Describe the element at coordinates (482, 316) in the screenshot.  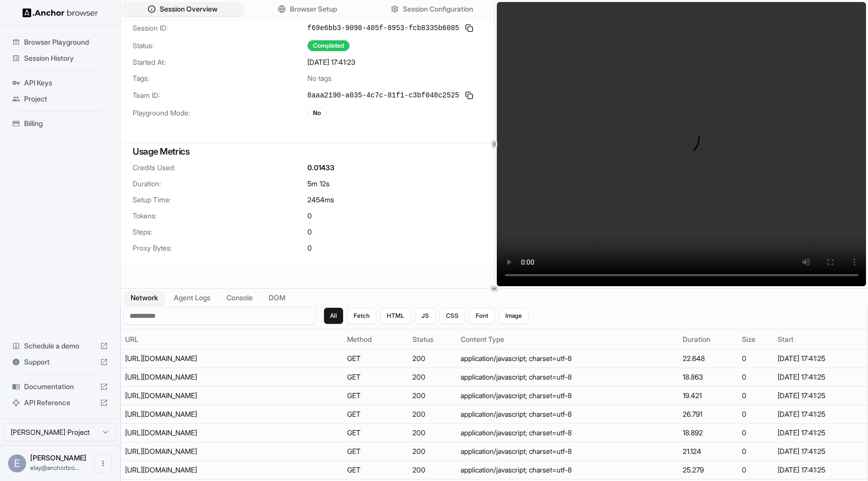
I see `button: Font` at that location.